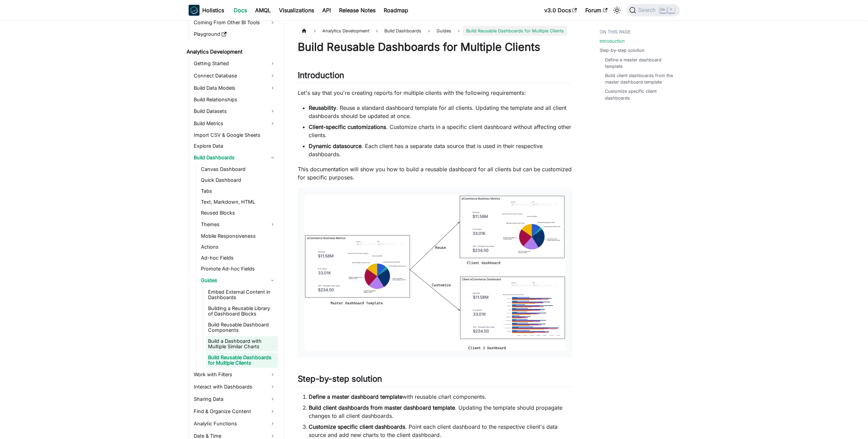 The image size is (868, 439). Describe the element at coordinates (235, 387) in the screenshot. I see `a: Interact with Dashboards` at that location.